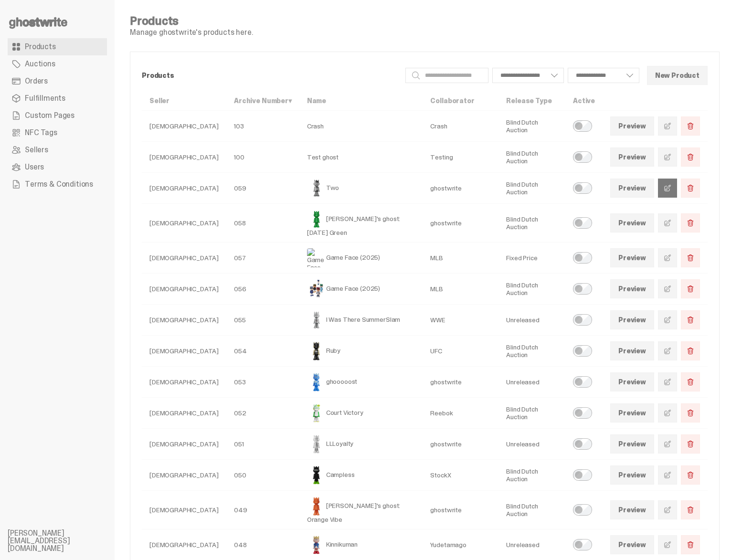 Image resolution: width=742 pixels, height=560 pixels. Describe the element at coordinates (45, 98) in the screenshot. I see `span: Fulfillments` at that location.